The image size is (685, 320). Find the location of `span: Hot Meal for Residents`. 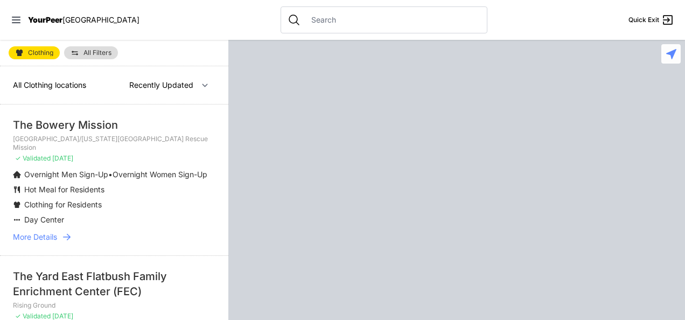

span: Hot Meal for Residents is located at coordinates (64, 189).